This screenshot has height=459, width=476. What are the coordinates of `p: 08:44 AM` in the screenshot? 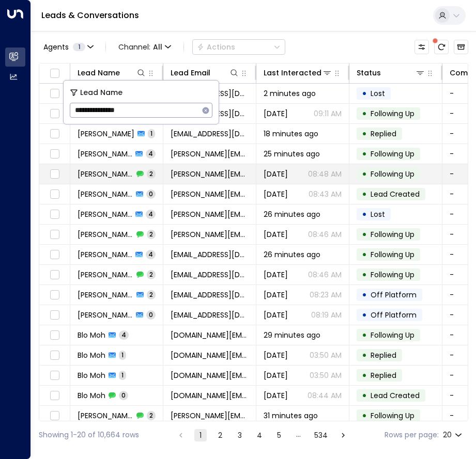 It's located at (324, 395).